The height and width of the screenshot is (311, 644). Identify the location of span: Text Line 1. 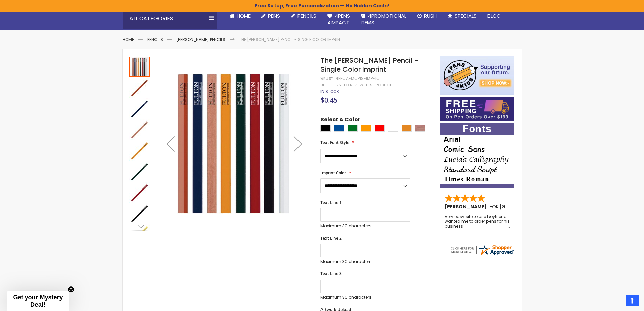
(331, 202).